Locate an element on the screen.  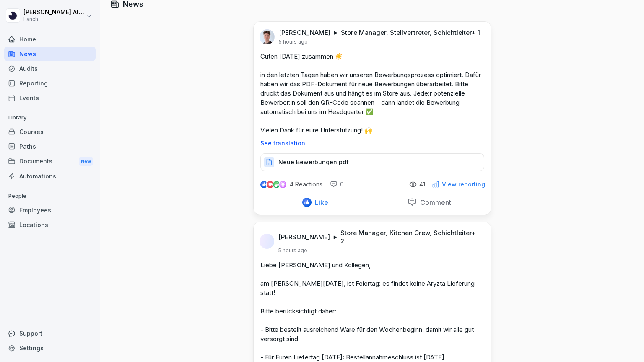
a: Automations is located at coordinates (50, 176).